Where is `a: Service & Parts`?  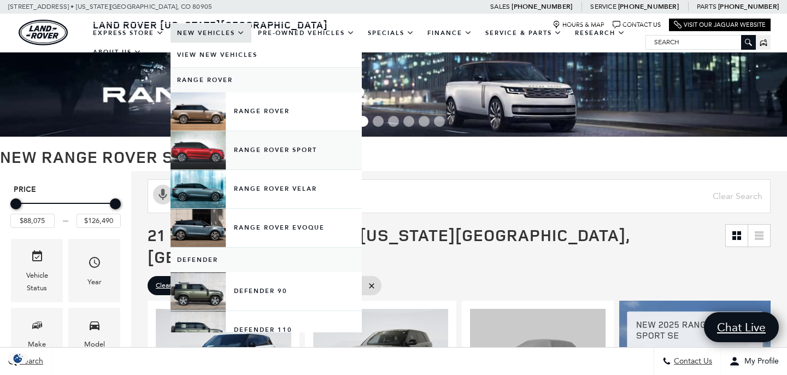
a: Service & Parts is located at coordinates (524, 33).